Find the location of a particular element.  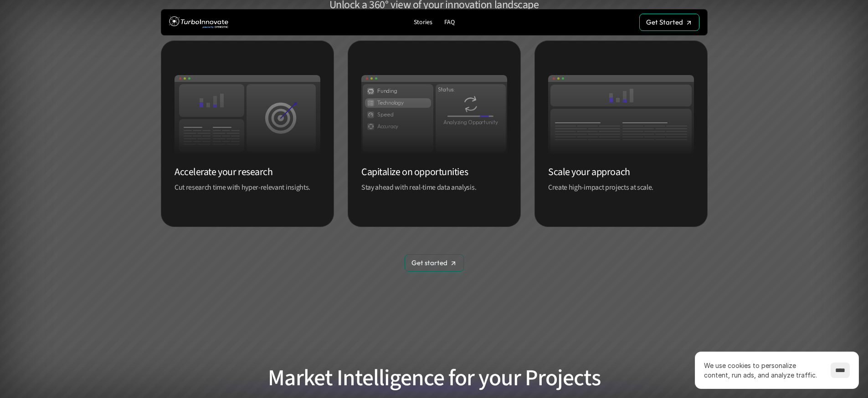

a: Get Started is located at coordinates (669, 23).